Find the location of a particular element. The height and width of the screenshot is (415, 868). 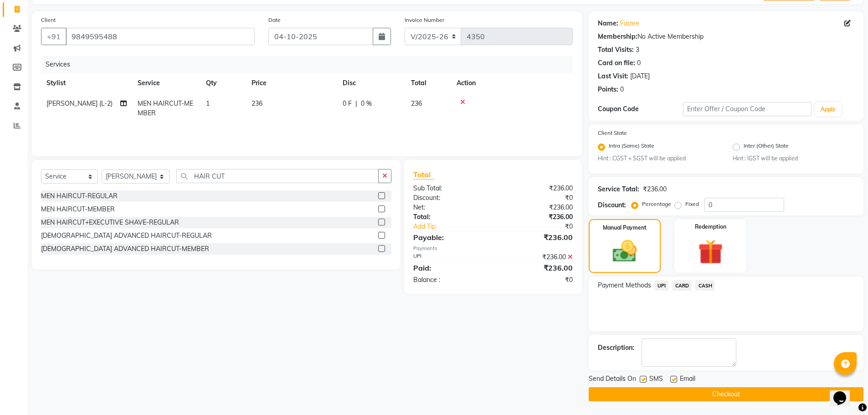

input: Search or Scan is located at coordinates (278, 175).